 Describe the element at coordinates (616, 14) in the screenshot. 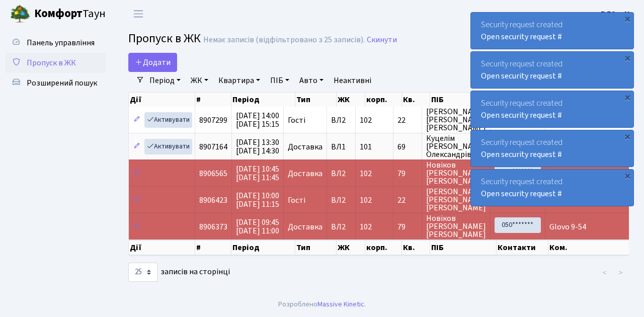

I see `a: ВЛ2 -. К.` at that location.